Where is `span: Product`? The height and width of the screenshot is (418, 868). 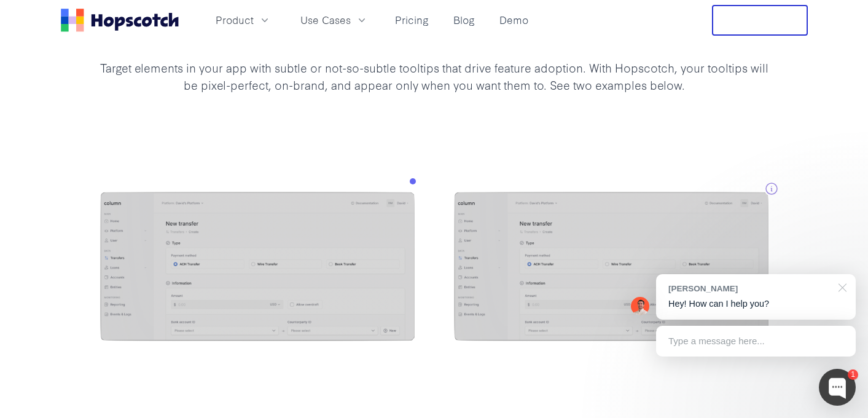
span: Product is located at coordinates (234, 20).